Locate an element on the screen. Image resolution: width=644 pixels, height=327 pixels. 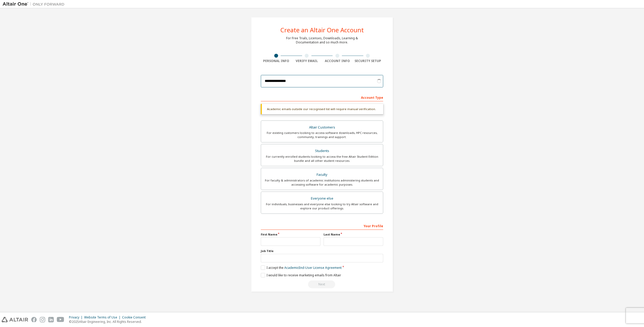
a: Academic End-User License Agreement is located at coordinates (313, 268).